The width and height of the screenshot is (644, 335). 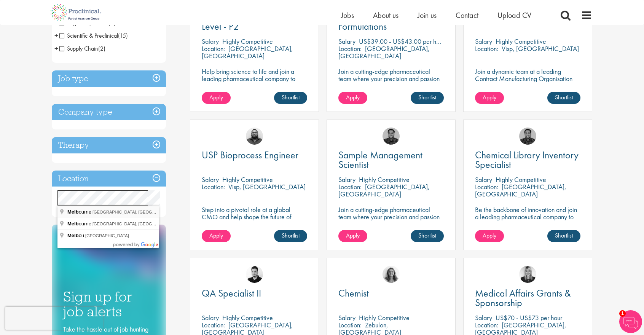 I want to click on a: Chemist, so click(x=390, y=293).